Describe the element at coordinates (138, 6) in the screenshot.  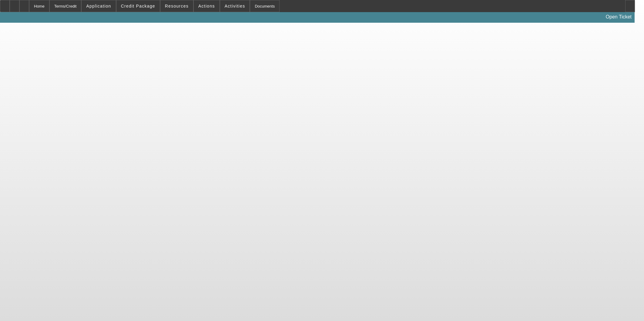
I see `button: Credit Package` at that location.